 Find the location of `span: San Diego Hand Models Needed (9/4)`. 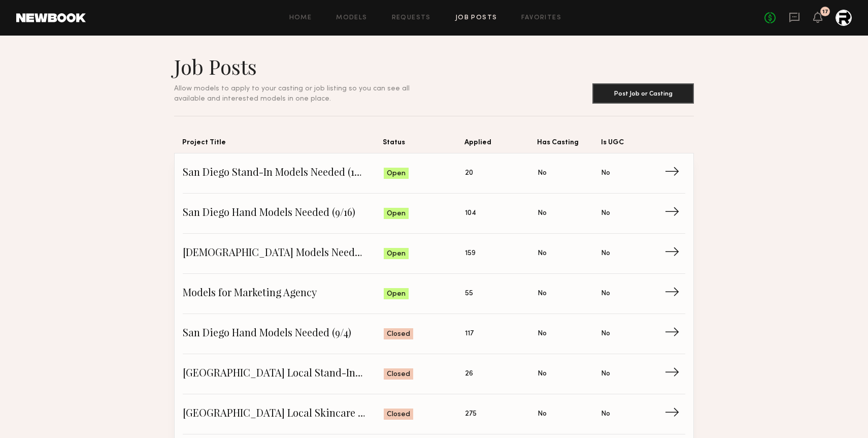

span: San Diego Hand Models Needed (9/4) is located at coordinates (283, 334).